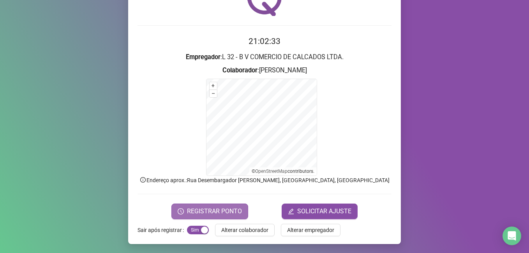  I want to click on label: Sair após registrar, so click(162, 230).